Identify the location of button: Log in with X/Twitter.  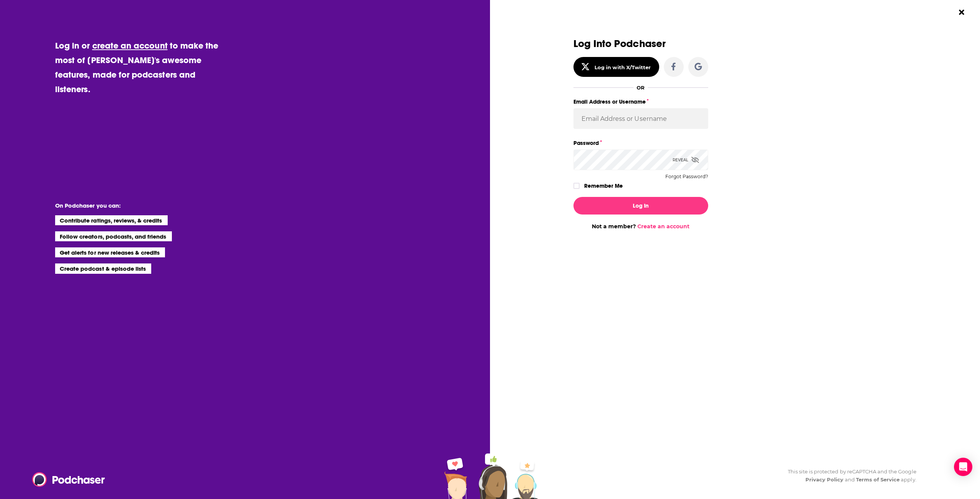
(616, 67).